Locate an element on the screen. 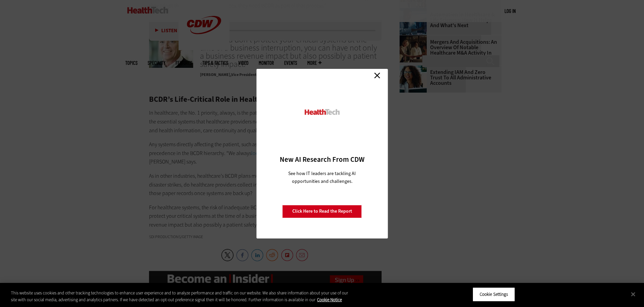  a: More information about your privacy is located at coordinates (329, 300).